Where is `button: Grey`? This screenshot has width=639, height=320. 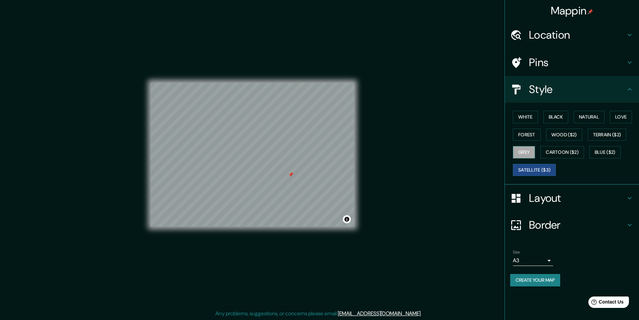 button: Grey is located at coordinates (524, 152).